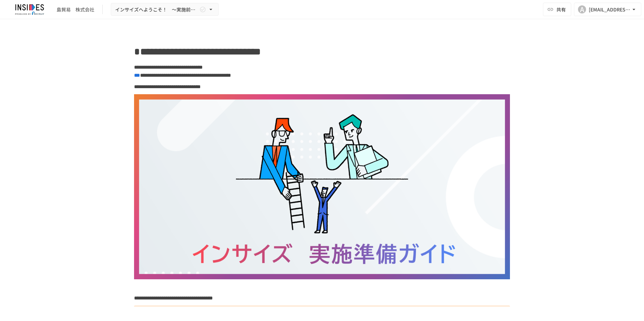 The image size is (644, 321). Describe the element at coordinates (165, 9) in the screenshot. I see `button: インサイズへようこそ！ ～実施前のご案内～` at that location.